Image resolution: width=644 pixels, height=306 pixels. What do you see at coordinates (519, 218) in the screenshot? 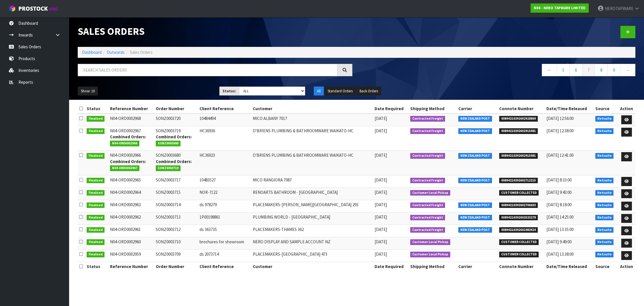
I see `span: 00894210392602533278` at bounding box center [519, 218].